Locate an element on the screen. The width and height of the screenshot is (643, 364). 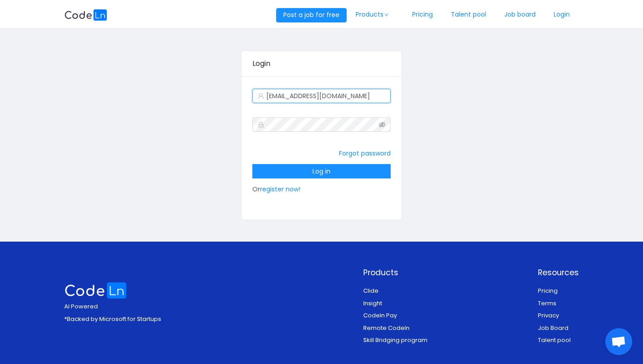
a: Post a job for free is located at coordinates (311, 15).